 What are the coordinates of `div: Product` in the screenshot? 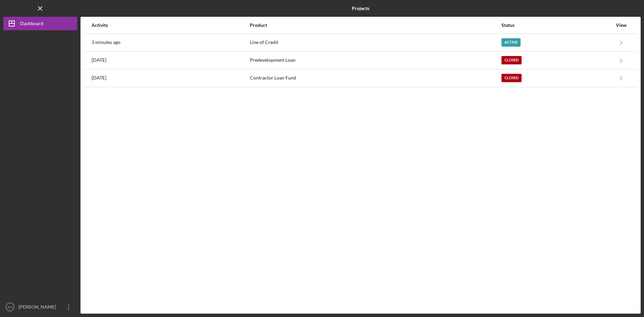 It's located at (375, 25).